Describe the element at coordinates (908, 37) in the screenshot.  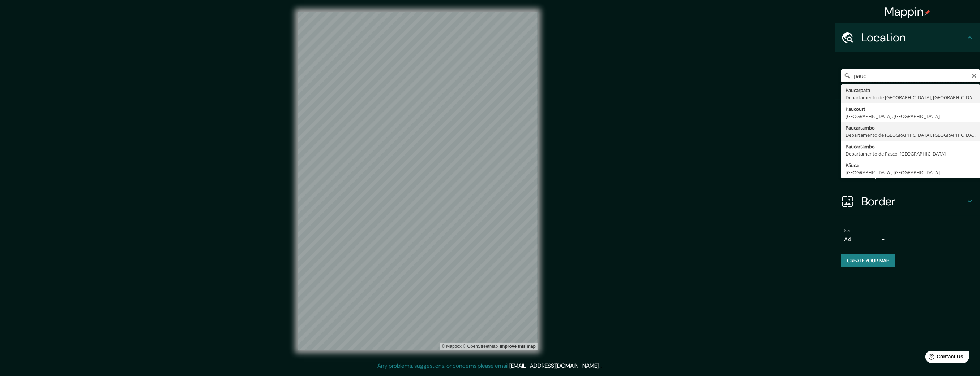
I see `div: Location` at that location.